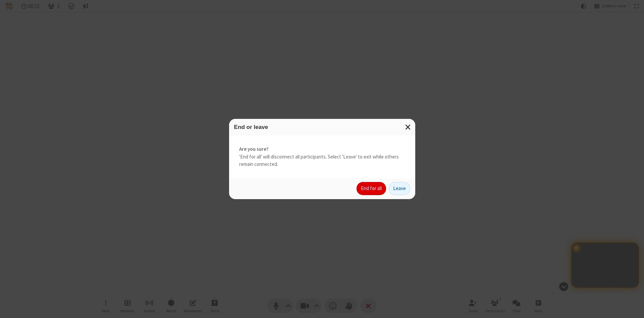 The image size is (644, 318). Describe the element at coordinates (322, 149) in the screenshot. I see `strong: Are you sure?` at that location.